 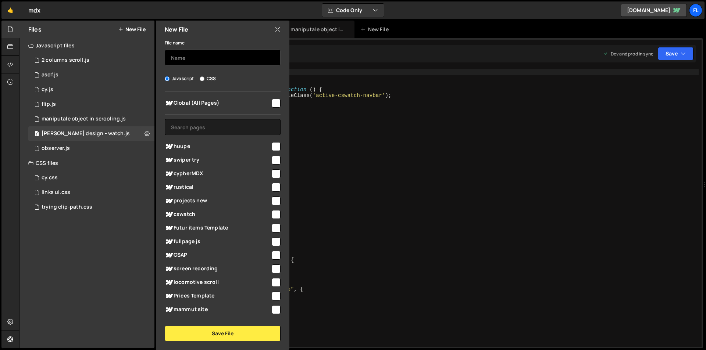 What do you see at coordinates (676, 54) in the screenshot?
I see `button: Save` at bounding box center [676, 54].